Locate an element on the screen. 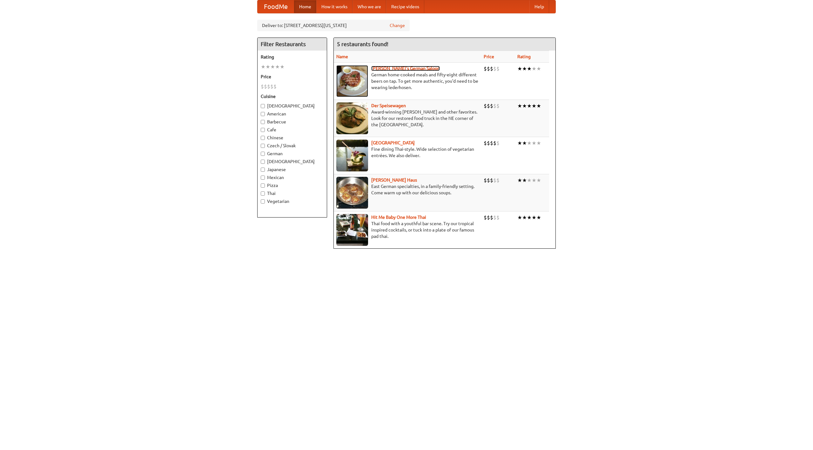 Image resolution: width=813 pixels, height=450 pixels. input: Japanese is located at coordinates (263, 169).